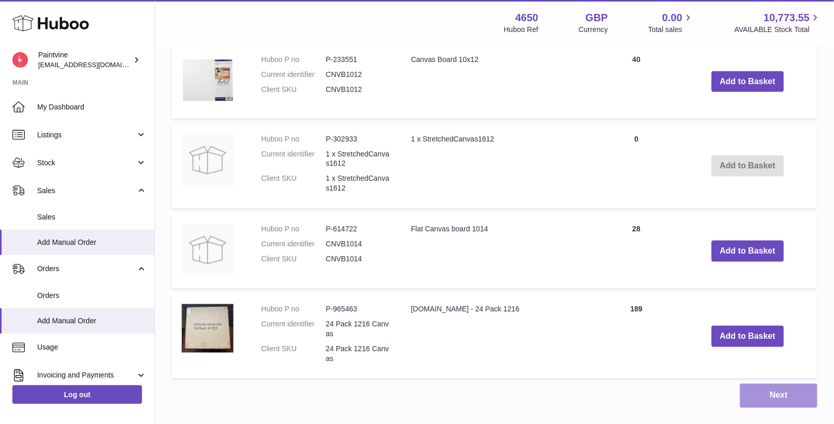  Describe the element at coordinates (358, 229) in the screenshot. I see `dd: P-614722` at that location.